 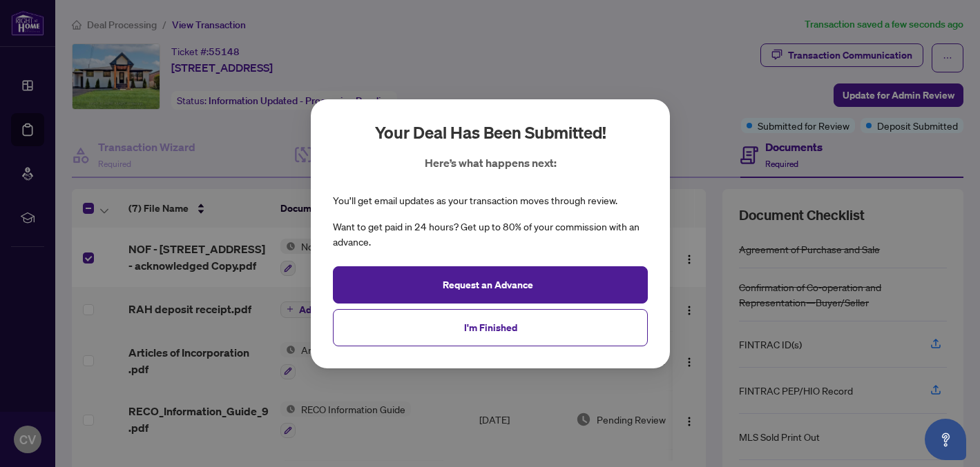 I want to click on button: I'm Finished, so click(x=490, y=327).